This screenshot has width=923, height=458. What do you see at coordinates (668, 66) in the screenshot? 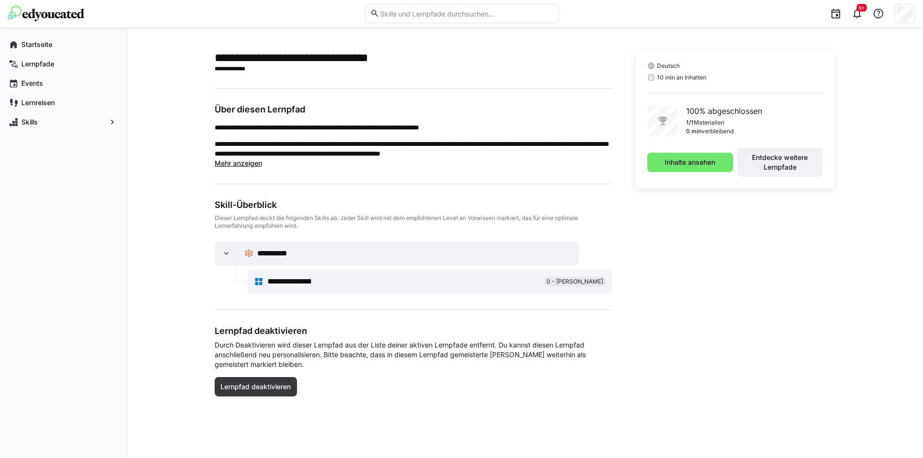
I see `span: Deutsch` at bounding box center [668, 66].